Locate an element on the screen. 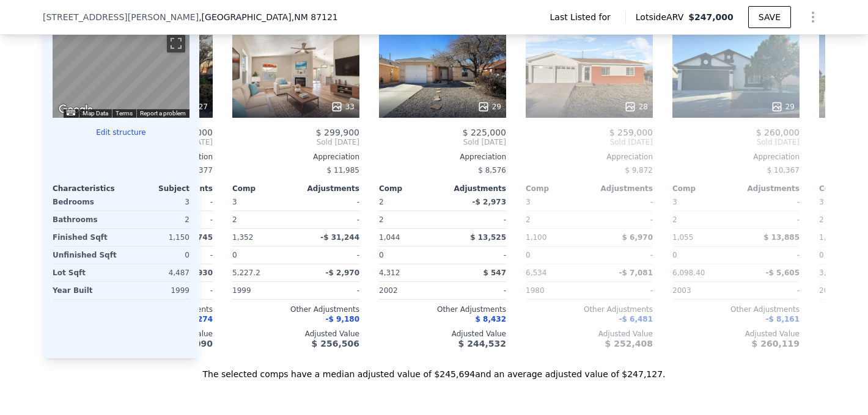 Image resolution: width=868 pixels, height=415 pixels. span: $ 260,000 is located at coordinates (778, 133).